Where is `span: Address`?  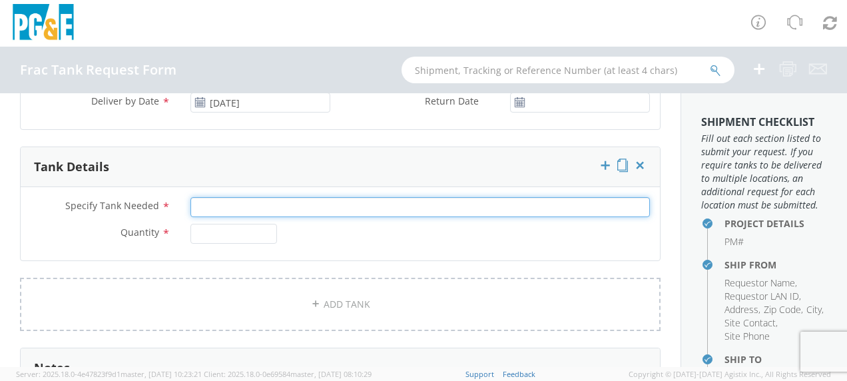 span: Address is located at coordinates (741, 309).